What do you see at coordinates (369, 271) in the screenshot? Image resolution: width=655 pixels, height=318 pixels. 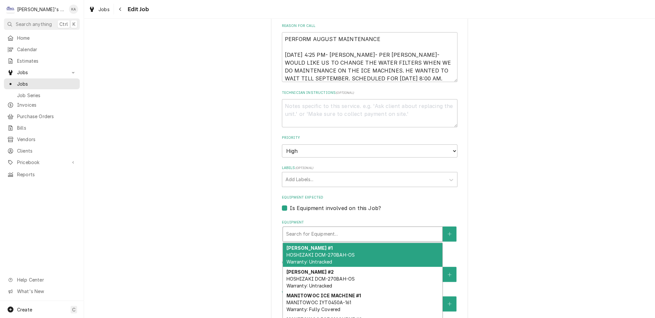 I see `div: Who called in this service?` at bounding box center [369, 271].